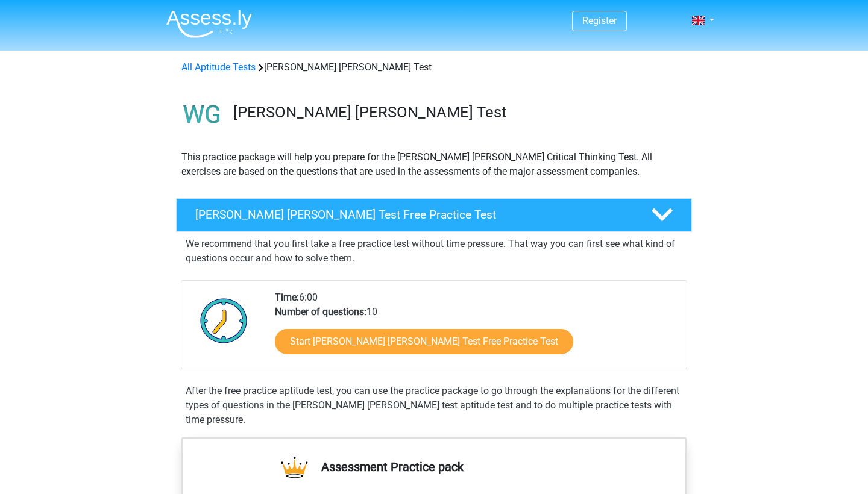 The width and height of the screenshot is (868, 494). I want to click on img: watson glaser test, so click(202, 114).